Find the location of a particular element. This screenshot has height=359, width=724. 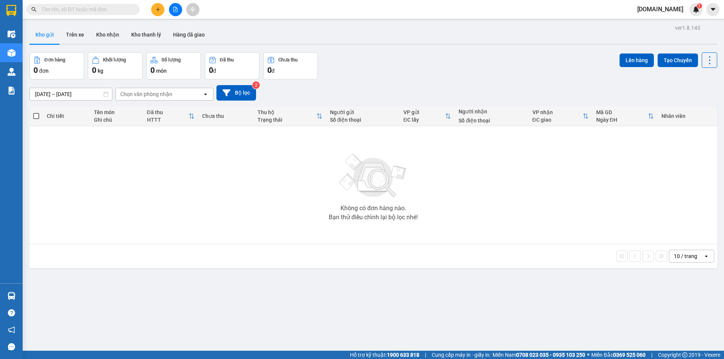

span: Miền Bắc is located at coordinates (619, 355).